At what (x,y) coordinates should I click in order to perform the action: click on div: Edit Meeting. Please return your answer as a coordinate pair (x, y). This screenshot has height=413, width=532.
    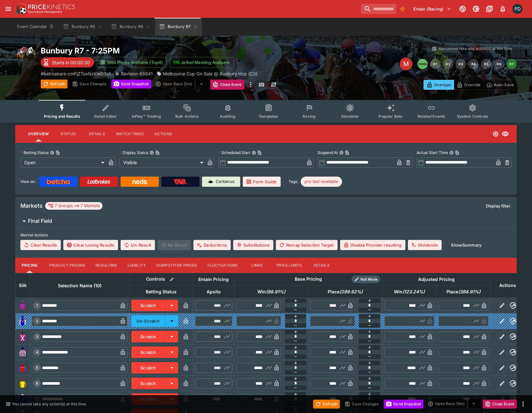
    Looking at the image, I should click on (406, 64).